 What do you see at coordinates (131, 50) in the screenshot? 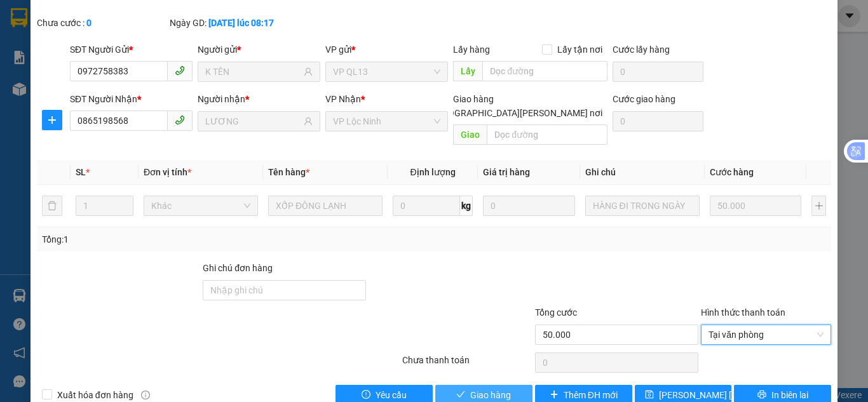
I see `div: SĐT Người Gửi` at bounding box center [131, 50].